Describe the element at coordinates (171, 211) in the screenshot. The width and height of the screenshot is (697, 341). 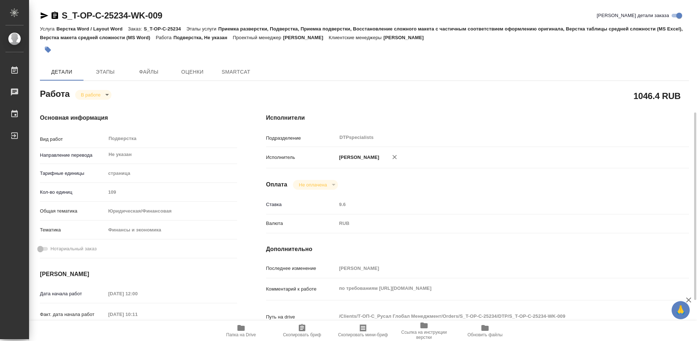
I see `div: Юридическая/Финансовая` at that location.